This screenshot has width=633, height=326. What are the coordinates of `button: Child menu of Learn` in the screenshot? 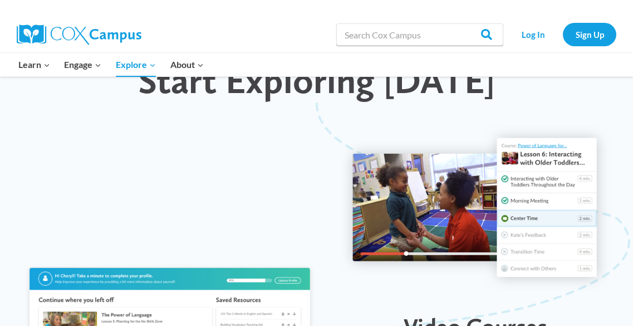 It's located at (34, 65).